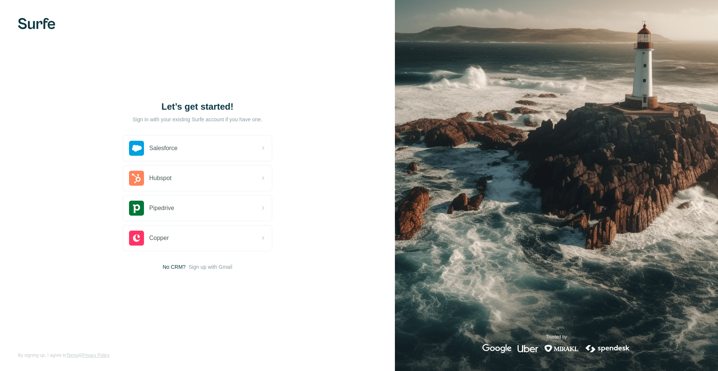 The width and height of the screenshot is (718, 371). What do you see at coordinates (137, 238) in the screenshot?
I see `img: copper's logo` at bounding box center [137, 238].